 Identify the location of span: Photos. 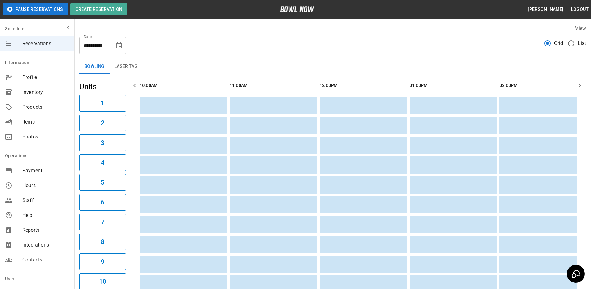
(46, 137).